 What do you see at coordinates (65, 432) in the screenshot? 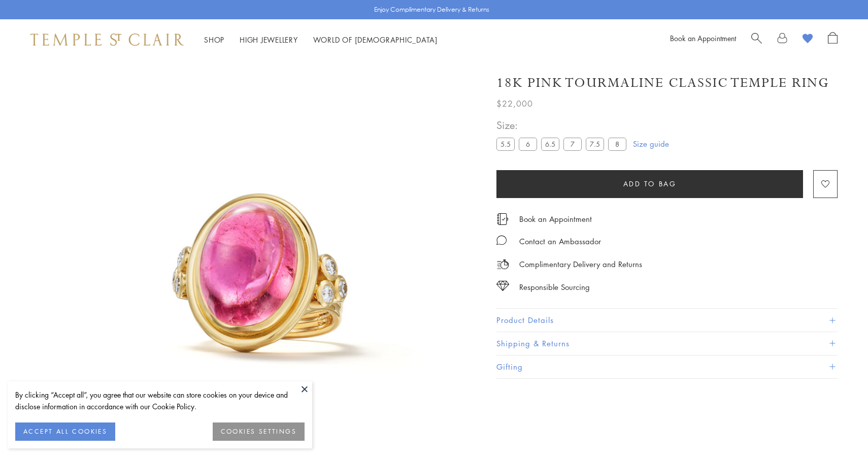
I see `button: ACCEPT ALL COOKIES` at bounding box center [65, 432].